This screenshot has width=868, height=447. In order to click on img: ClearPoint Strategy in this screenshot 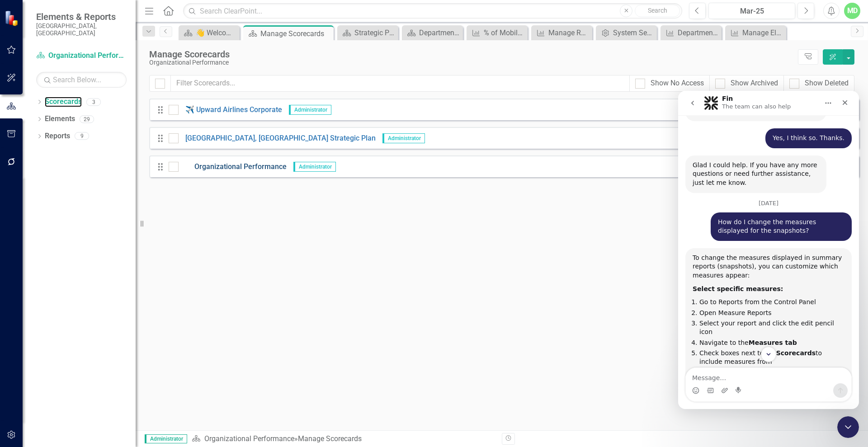, I will do `click(12, 18)`.